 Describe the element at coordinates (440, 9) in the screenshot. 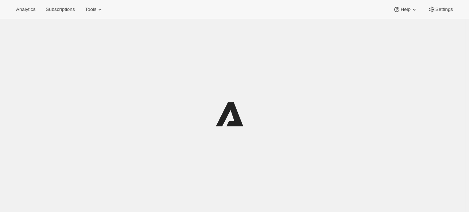

I see `button: Settings` at that location.